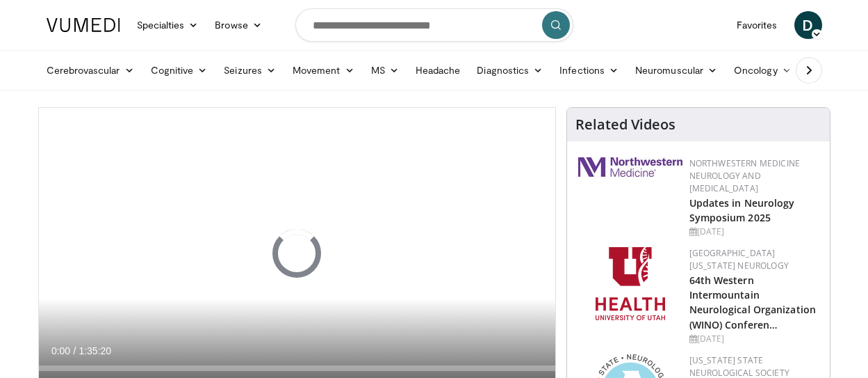  What do you see at coordinates (808, 25) in the screenshot?
I see `span: D` at bounding box center [808, 25].